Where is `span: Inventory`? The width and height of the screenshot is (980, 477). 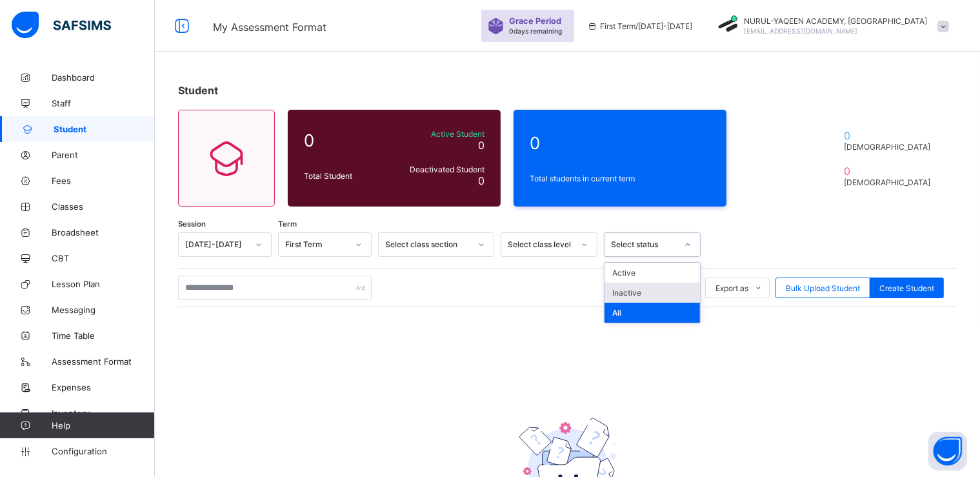 span: Inventory is located at coordinates (103, 413).